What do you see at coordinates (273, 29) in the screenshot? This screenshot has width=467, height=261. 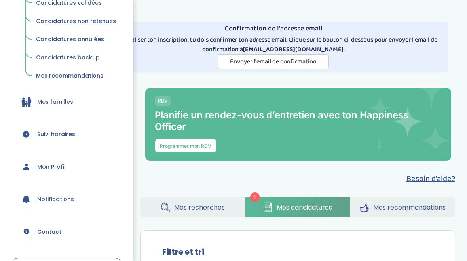 I see `h4: Confirmation de l'adresse email` at bounding box center [273, 29].